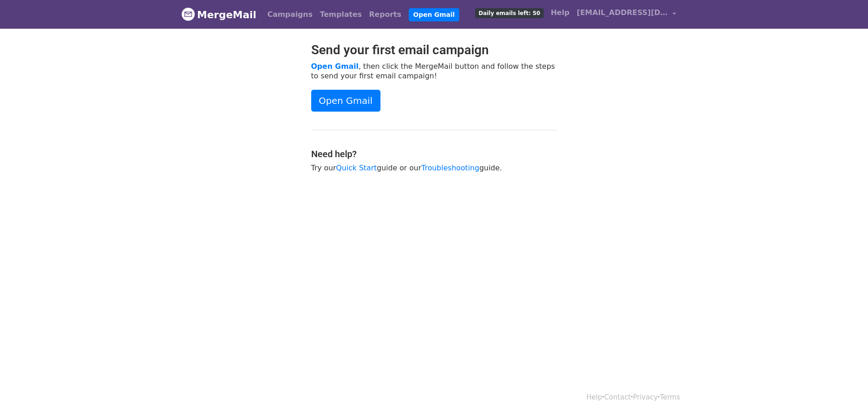 The width and height of the screenshot is (868, 415). I want to click on a: Reports, so click(385, 15).